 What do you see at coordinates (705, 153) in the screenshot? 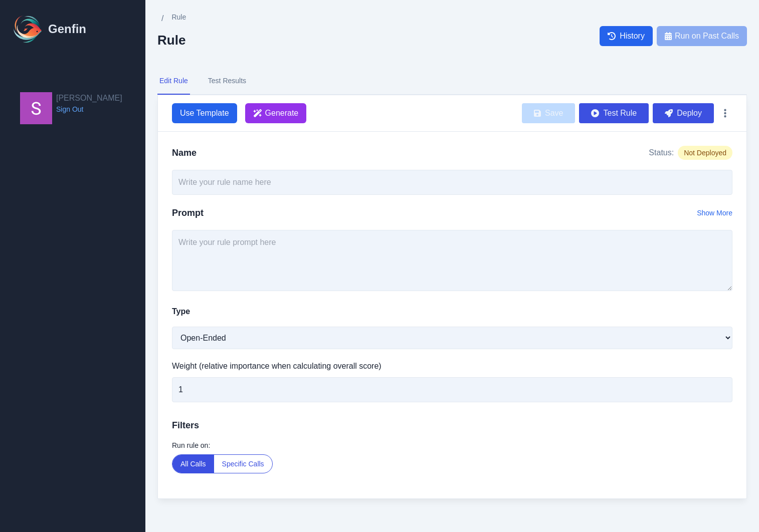
I see `span: Not Deployed` at bounding box center [705, 153].